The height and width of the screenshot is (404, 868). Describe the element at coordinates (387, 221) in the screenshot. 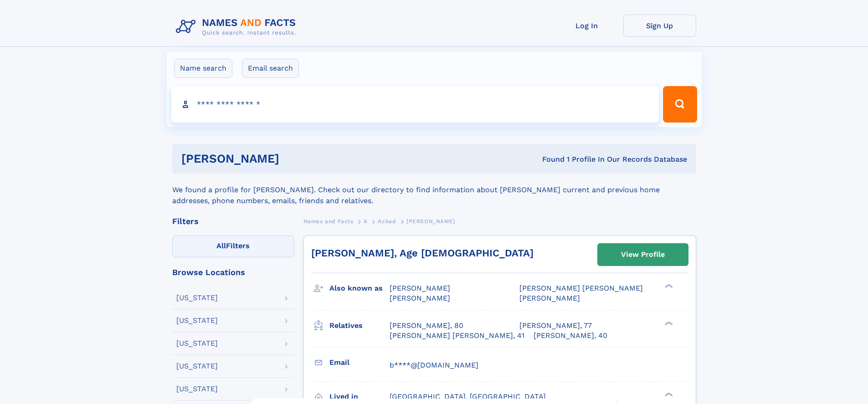

I see `a: Ackad` at that location.